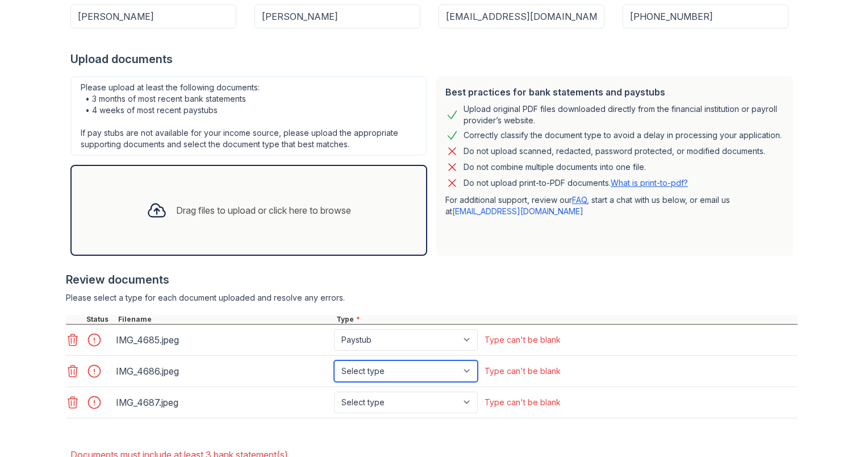 This screenshot has height=457, width=868. What do you see at coordinates (614, 151) in the screenshot?
I see `div: Do not upload scanned, redacted, password protected, or modified documents.` at bounding box center [614, 151].